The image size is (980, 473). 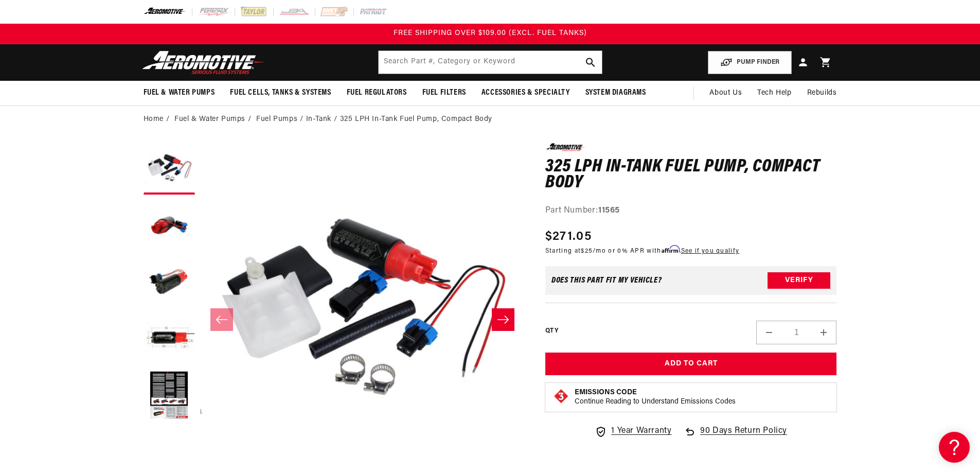 I want to click on span: Rebuilds, so click(x=822, y=93).